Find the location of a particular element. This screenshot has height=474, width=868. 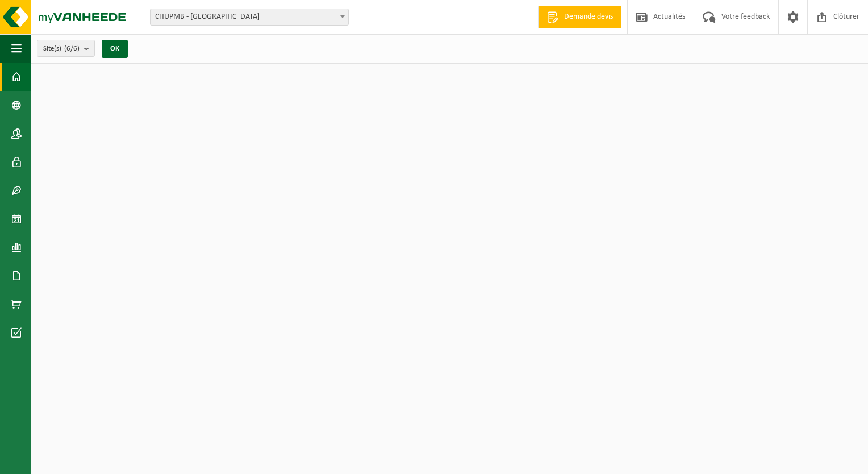

span: Site(s) is located at coordinates (61, 48).